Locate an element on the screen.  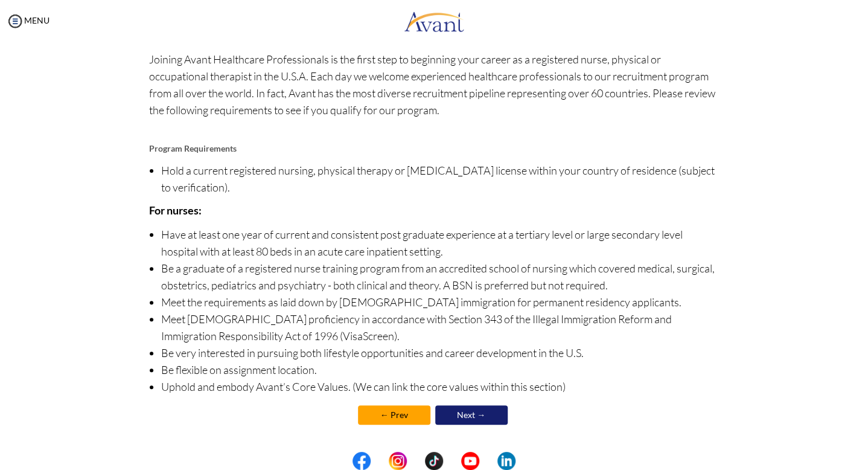
b: For nurses: is located at coordinates (175, 210).